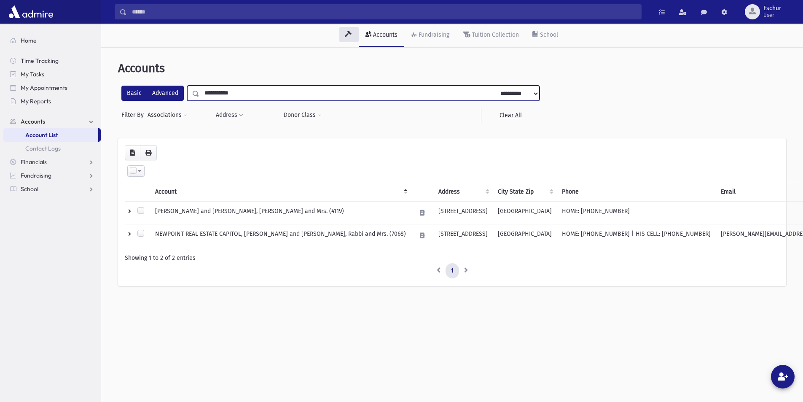  Describe the element at coordinates (40, 61) in the screenshot. I see `span: Time Tracking` at that location.